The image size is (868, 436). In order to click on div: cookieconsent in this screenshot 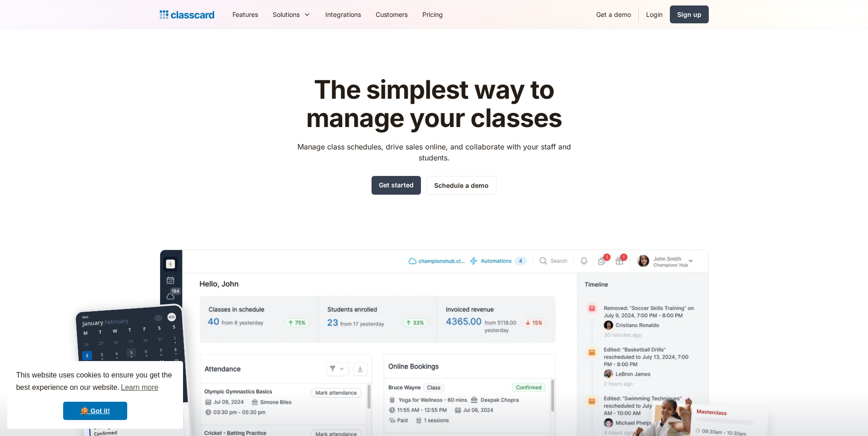, I will do `click(95, 395)`.